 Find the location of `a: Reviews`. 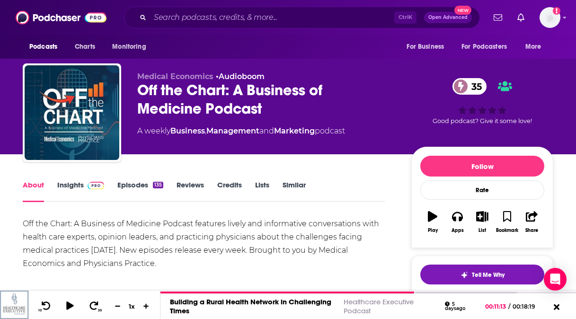

a: Reviews is located at coordinates (190, 191).